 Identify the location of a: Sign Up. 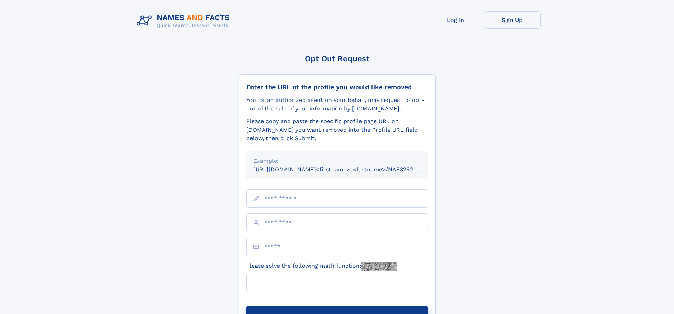
(512, 20).